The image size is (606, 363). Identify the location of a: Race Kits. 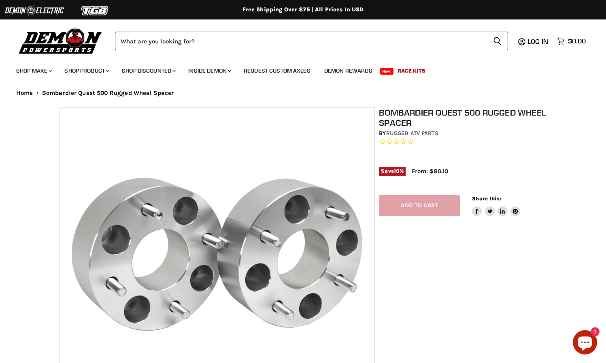
(412, 70).